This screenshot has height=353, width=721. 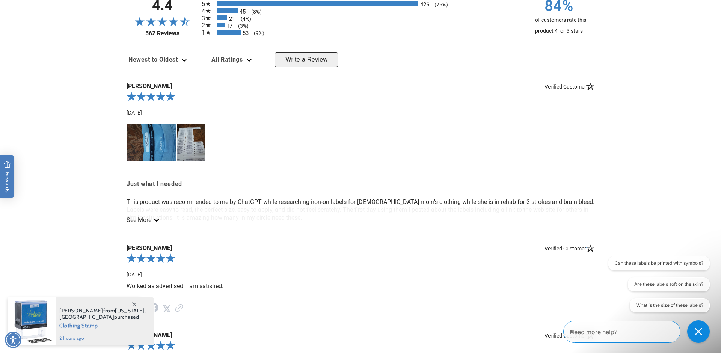 What do you see at coordinates (207, 11) in the screenshot?
I see `span: 4` at bounding box center [207, 11].